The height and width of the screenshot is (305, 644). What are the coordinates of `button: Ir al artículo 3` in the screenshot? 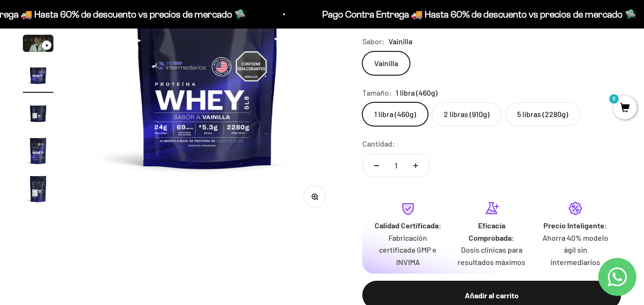 It's located at (38, 45).